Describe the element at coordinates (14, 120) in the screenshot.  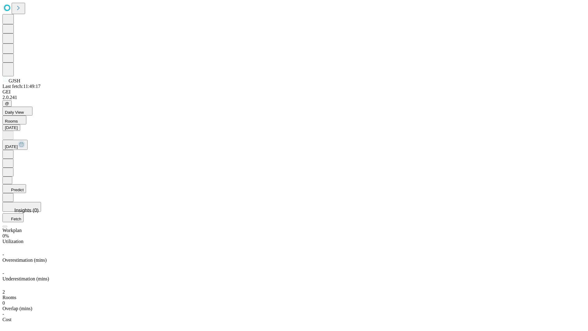
I see `button: Rooms` at that location.